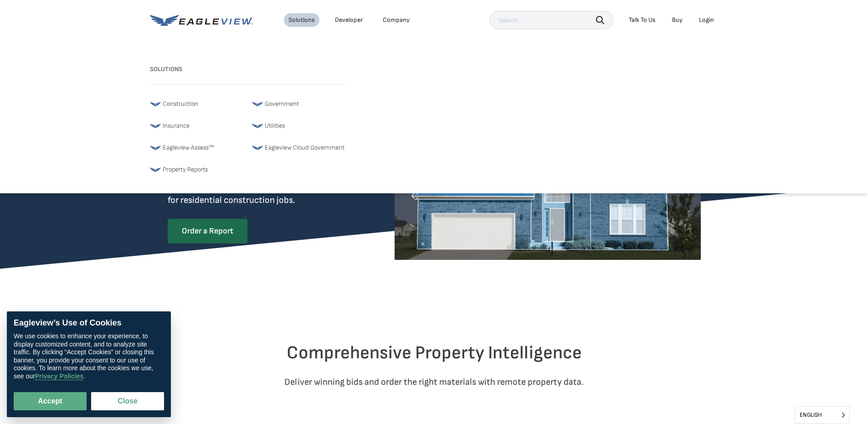  What do you see at coordinates (196, 126) in the screenshot?
I see `a: Insurance` at bounding box center [196, 126].